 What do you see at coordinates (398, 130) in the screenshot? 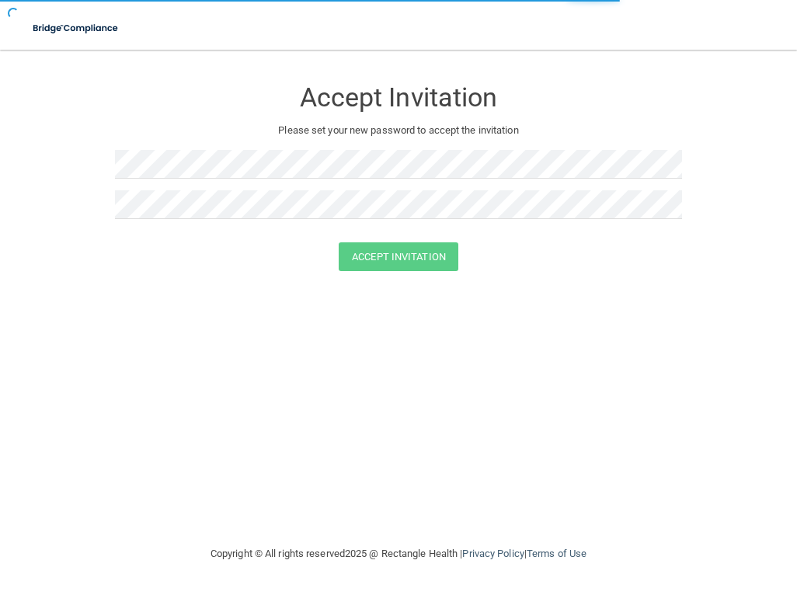
I see `p: Please set your new password to accept the invitation` at bounding box center [398, 130].